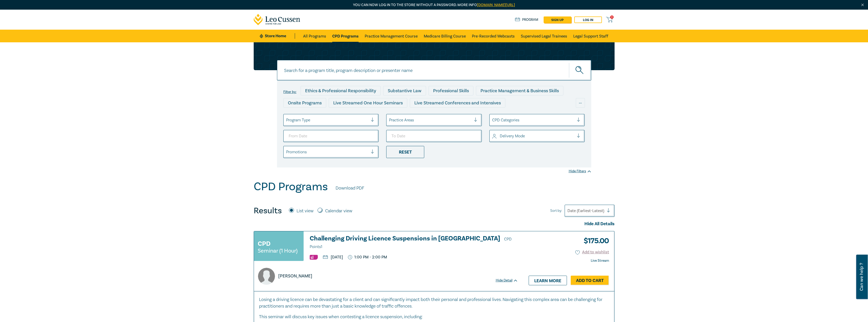 This screenshot has height=322, width=868. I want to click on div: Reset, so click(405, 152).